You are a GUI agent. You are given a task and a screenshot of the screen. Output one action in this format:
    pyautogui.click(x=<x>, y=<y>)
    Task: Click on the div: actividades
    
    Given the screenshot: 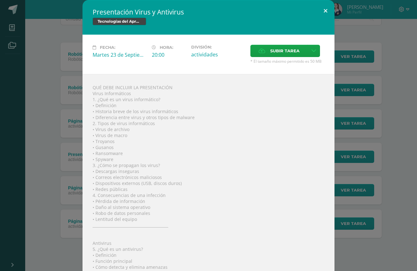 What is the action you would take?
    pyautogui.click(x=218, y=54)
    